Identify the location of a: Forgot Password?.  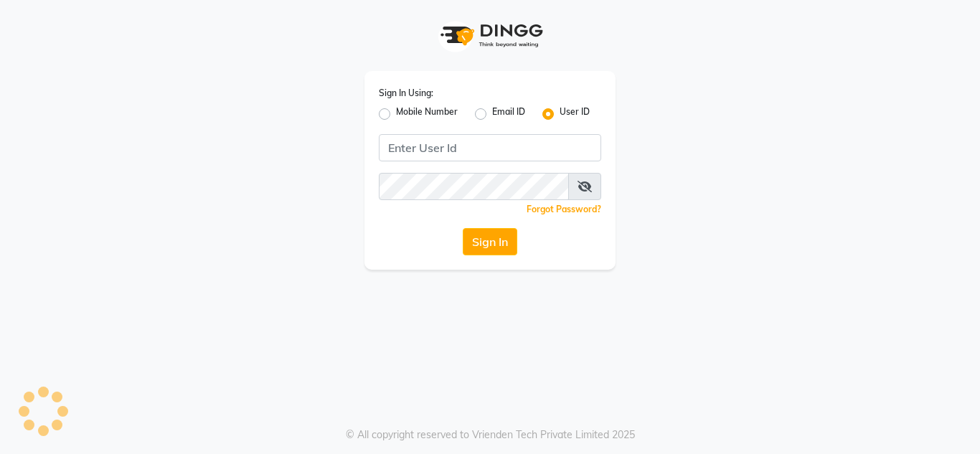
(564, 209).